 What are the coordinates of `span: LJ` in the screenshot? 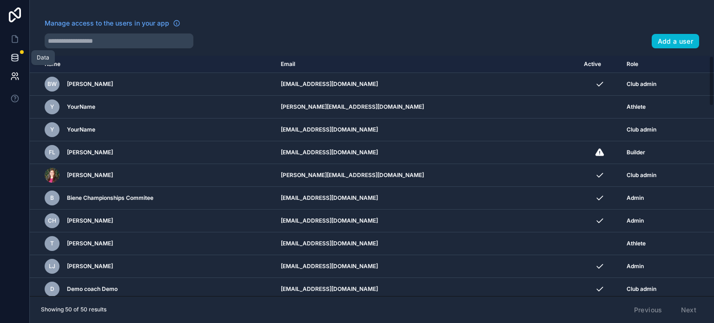 It's located at (52, 266).